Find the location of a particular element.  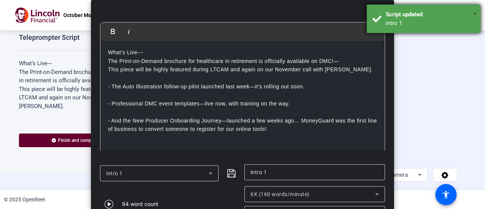

div: Script updated is located at coordinates (430, 14).